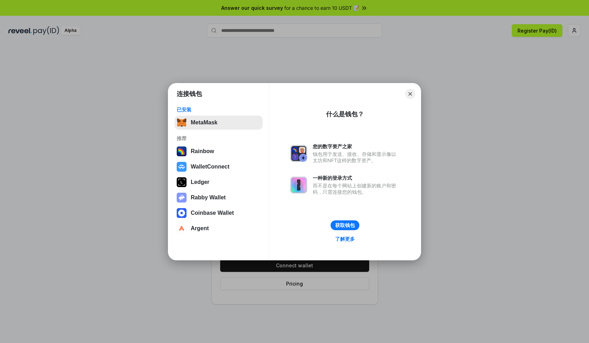 This screenshot has width=589, height=343. Describe the element at coordinates (218, 228) in the screenshot. I see `button: Argent` at that location.